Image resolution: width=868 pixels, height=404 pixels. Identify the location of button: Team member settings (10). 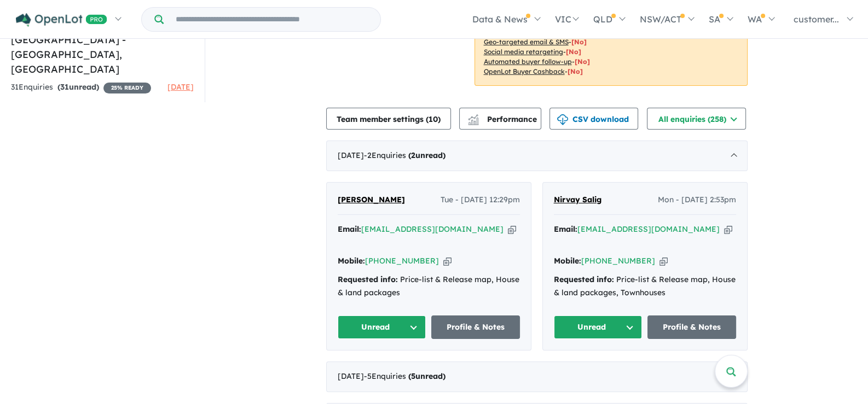
(388, 119).